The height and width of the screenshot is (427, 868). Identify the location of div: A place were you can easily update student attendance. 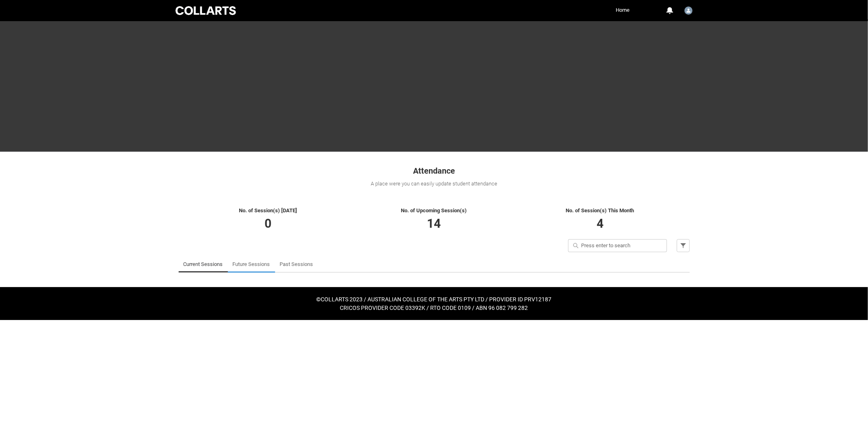
(434, 184).